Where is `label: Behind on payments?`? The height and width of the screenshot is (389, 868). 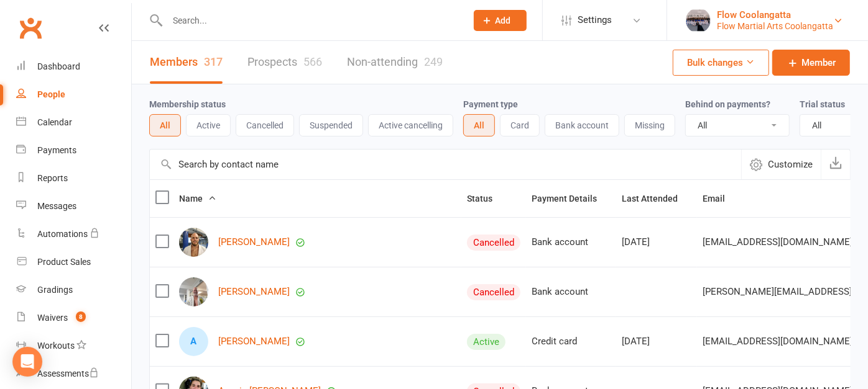 label: Behind on payments? is located at coordinates (727, 105).